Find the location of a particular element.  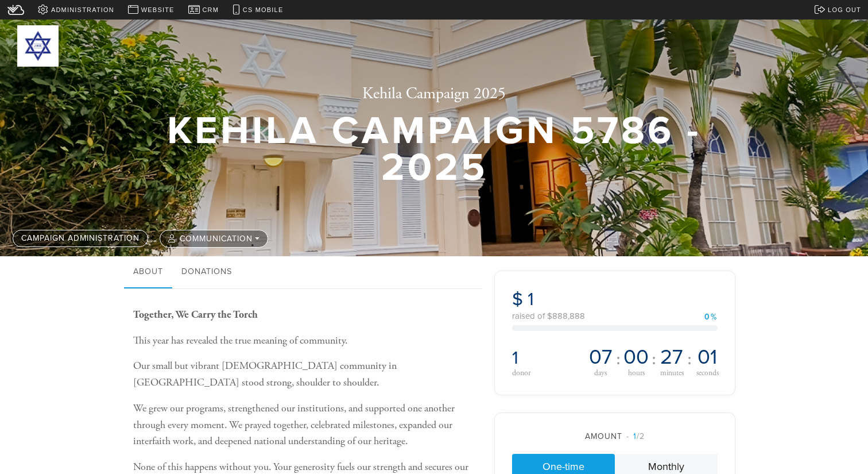

span: Log out is located at coordinates (845, 10).